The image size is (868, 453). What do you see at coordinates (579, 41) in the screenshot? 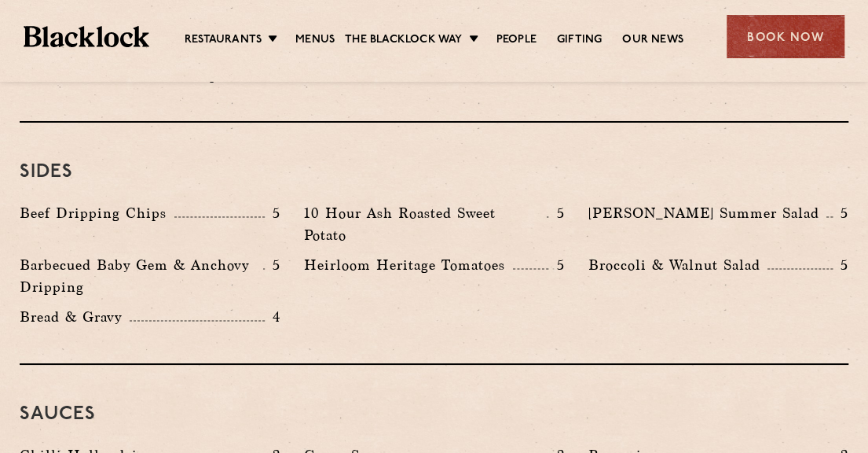
I see `a: Gifting` at bounding box center [579, 41].